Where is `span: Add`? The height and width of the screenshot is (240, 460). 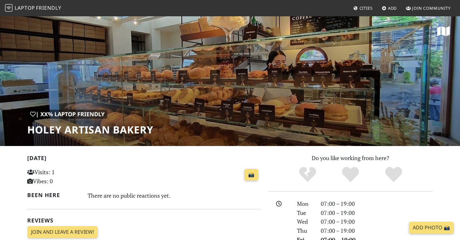 span: Add is located at coordinates (392, 8).